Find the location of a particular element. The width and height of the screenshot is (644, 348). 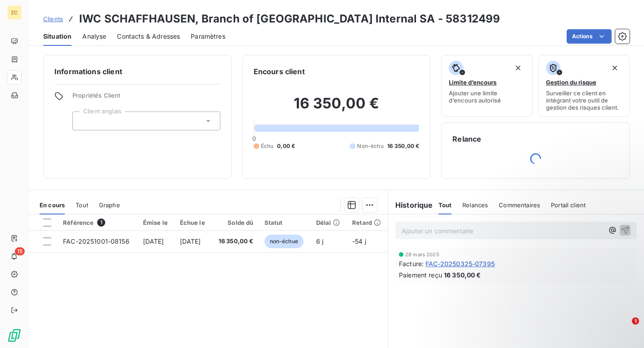

span: Facture : is located at coordinates (411, 264).